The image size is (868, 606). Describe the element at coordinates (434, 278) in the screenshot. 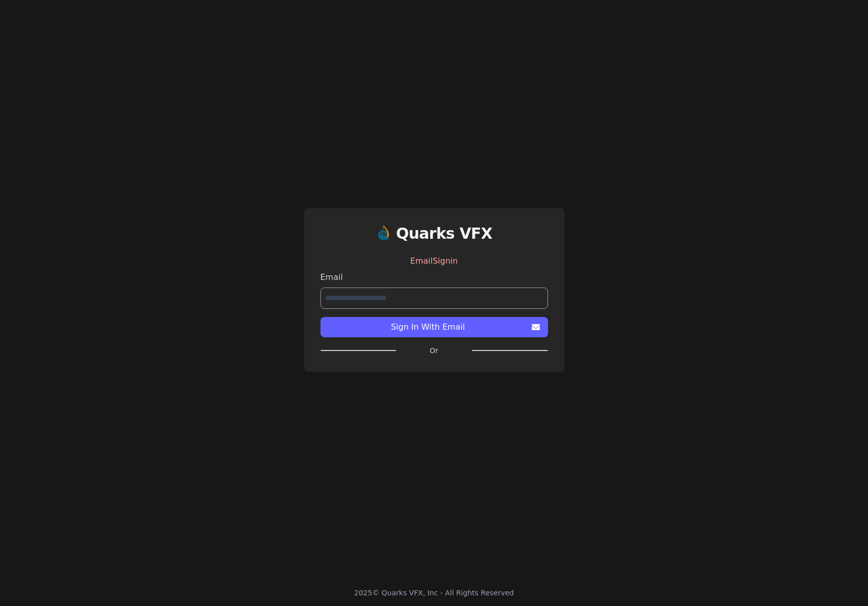

I see `label: Email` at that location.